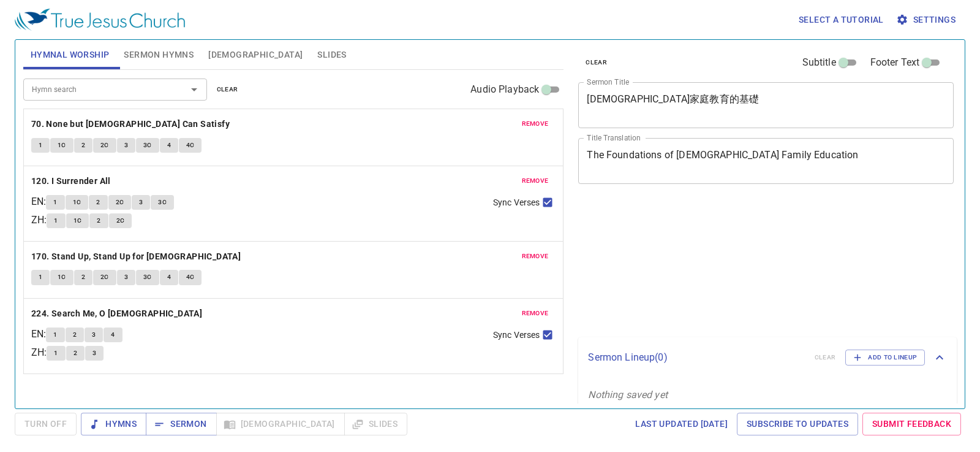 The height and width of the screenshot is (452, 980). What do you see at coordinates (596, 63) in the screenshot?
I see `button: clear` at bounding box center [596, 63].